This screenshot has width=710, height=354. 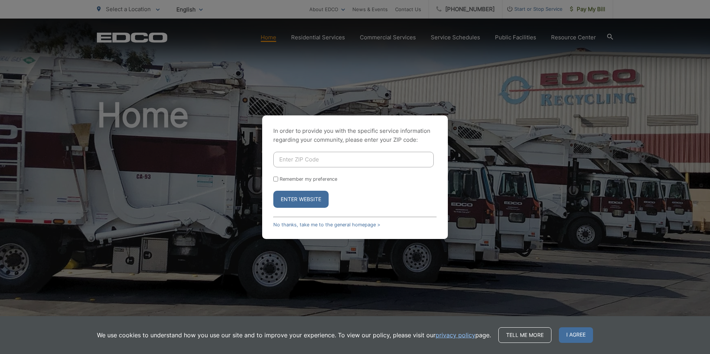 I want to click on p: In order to provide you with the specific service information regarding your community, please en..., so click(x=355, y=136).